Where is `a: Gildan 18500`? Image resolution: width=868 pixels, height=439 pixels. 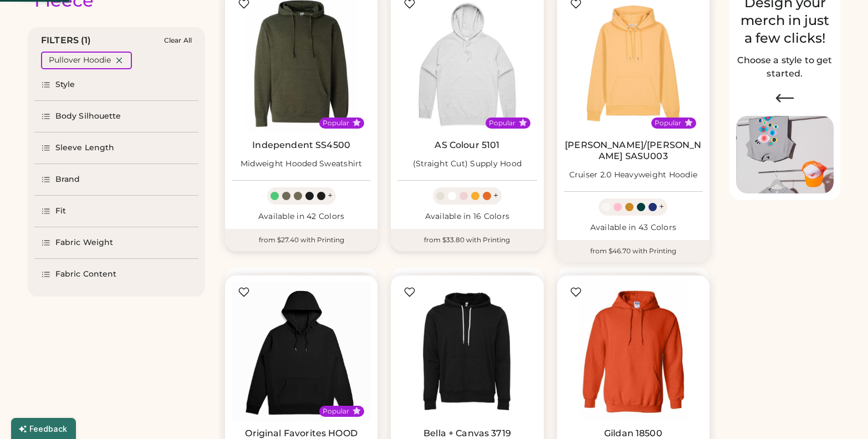
a: Gildan 18500 is located at coordinates (632, 433).